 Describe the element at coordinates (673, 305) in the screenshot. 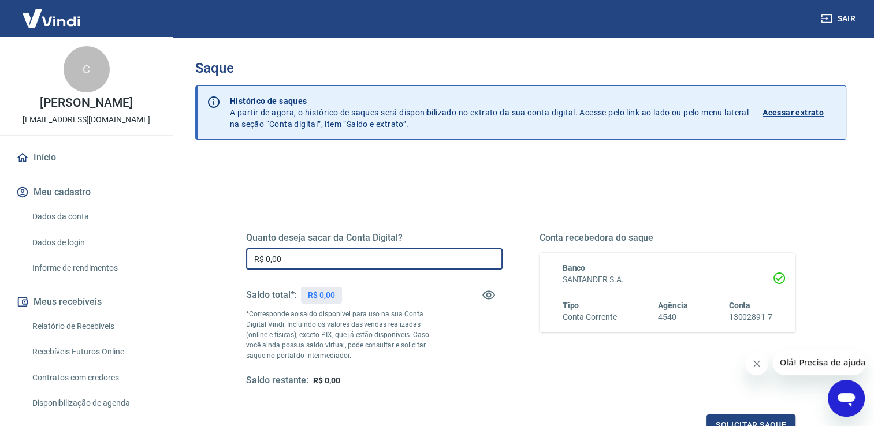

I see `span: Agência` at that location.